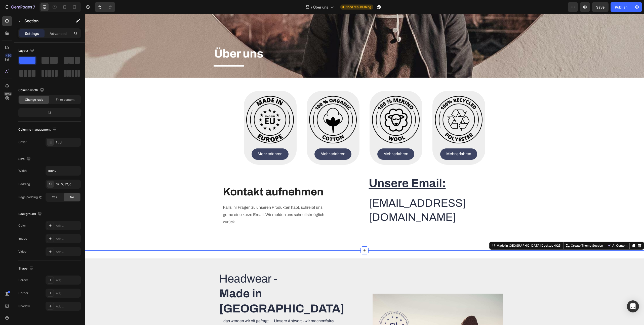 The height and width of the screenshot is (325, 644). What do you see at coordinates (23, 239) in the screenshot?
I see `div: Image` at bounding box center [23, 239].